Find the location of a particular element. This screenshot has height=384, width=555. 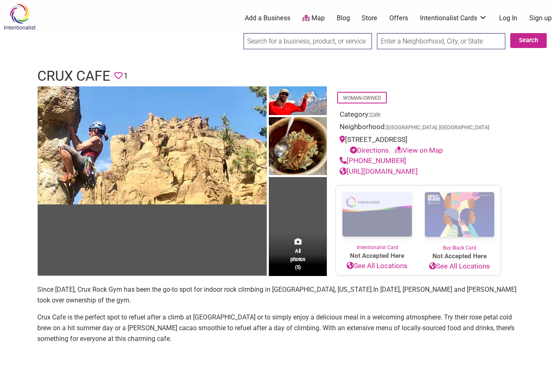

a: Intentionalist Cards is located at coordinates (453, 18).